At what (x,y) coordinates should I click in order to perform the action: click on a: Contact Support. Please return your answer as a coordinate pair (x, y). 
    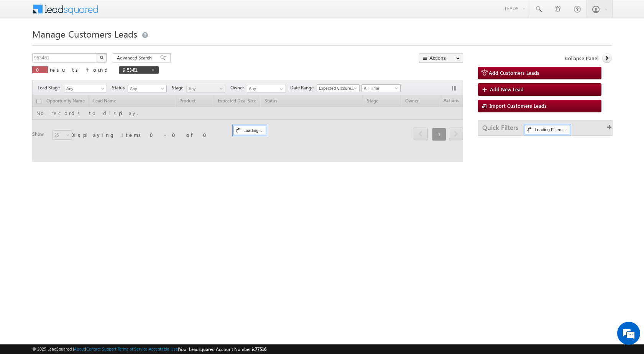
    Looking at the image, I should click on (101, 349).